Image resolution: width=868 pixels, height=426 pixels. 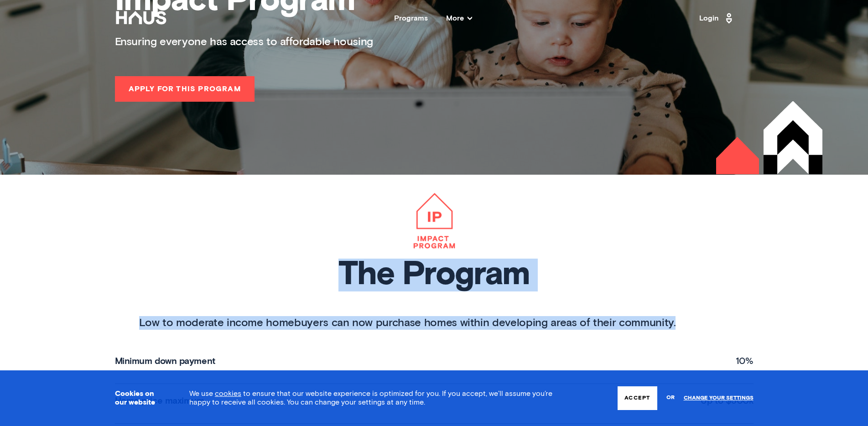 I want to click on span: More, so click(x=459, y=18).